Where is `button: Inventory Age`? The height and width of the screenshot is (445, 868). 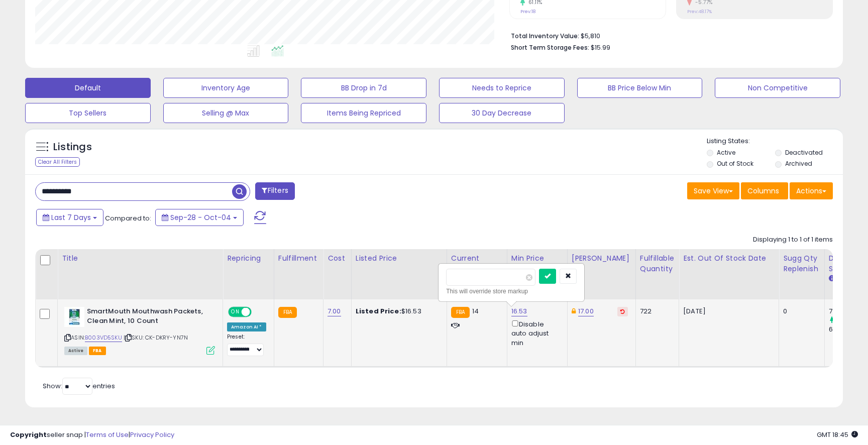 button: Inventory Age is located at coordinates (226, 88).